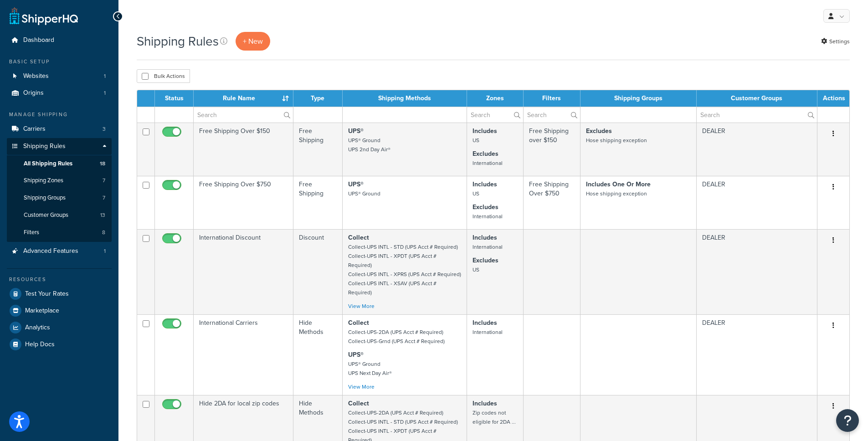 The height and width of the screenshot is (441, 868). Describe the element at coordinates (370, 369) in the screenshot. I see `small: UPS® Ground UPS Next Day Air®` at that location.